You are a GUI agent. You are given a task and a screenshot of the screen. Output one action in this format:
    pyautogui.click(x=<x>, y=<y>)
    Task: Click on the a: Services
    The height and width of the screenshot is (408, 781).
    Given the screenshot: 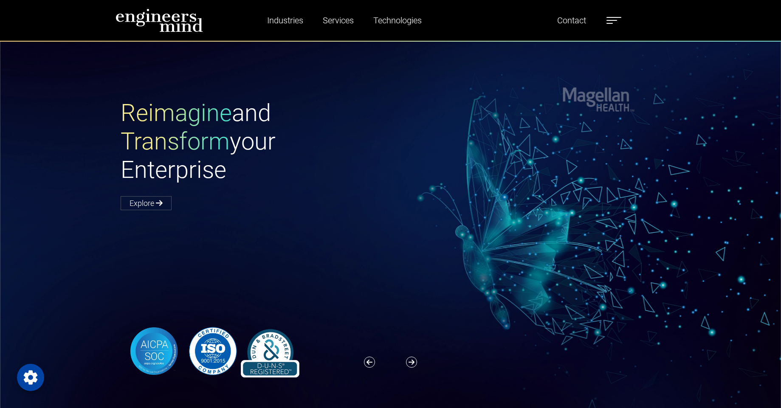 What is the action you would take?
    pyautogui.click(x=338, y=20)
    